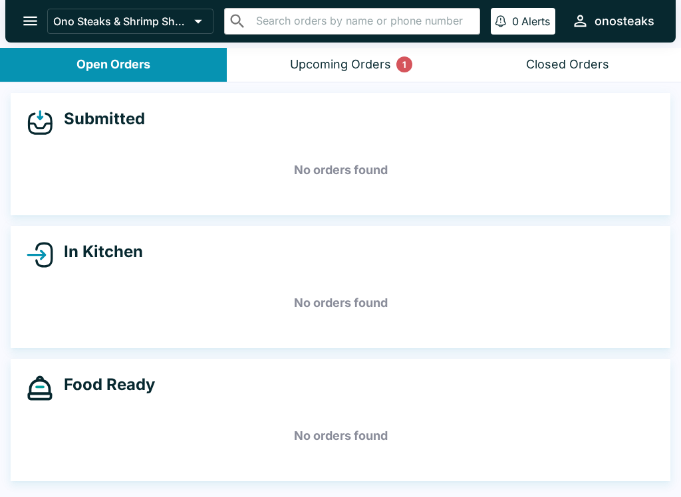 The height and width of the screenshot is (497, 681). Describe the element at coordinates (99, 119) in the screenshot. I see `h4: Submitted` at that location.